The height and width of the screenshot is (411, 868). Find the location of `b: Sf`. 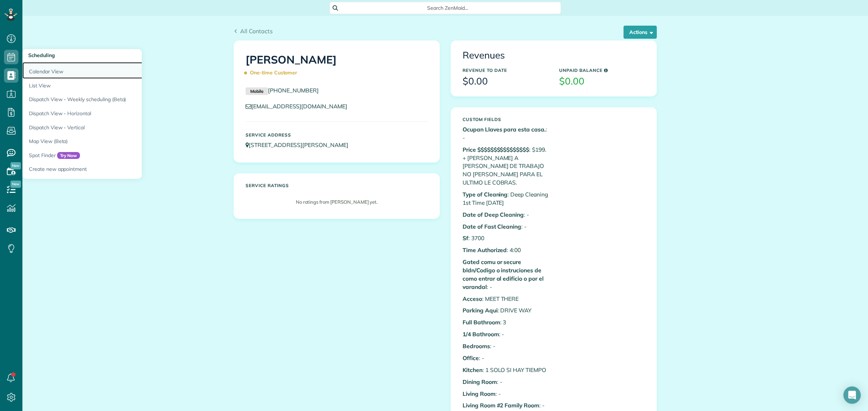

b: Sf is located at coordinates (465, 238).